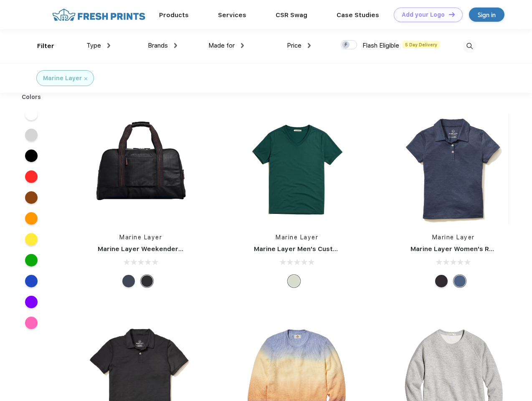 The height and width of the screenshot is (401, 532). Describe the element at coordinates (487, 14) in the screenshot. I see `div: Sign in` at that location.